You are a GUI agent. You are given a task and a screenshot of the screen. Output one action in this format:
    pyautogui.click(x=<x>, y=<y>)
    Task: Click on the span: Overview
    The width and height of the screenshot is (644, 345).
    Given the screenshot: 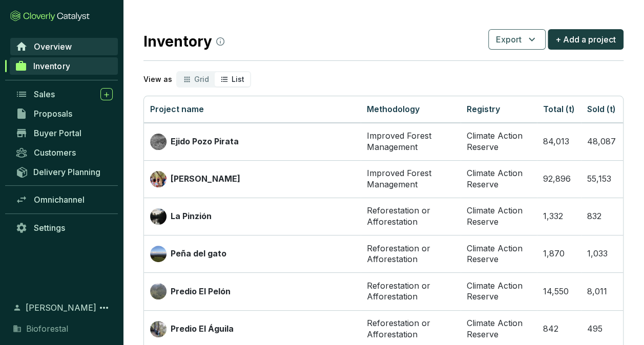 What is the action you would take?
    pyautogui.click(x=53, y=46)
    